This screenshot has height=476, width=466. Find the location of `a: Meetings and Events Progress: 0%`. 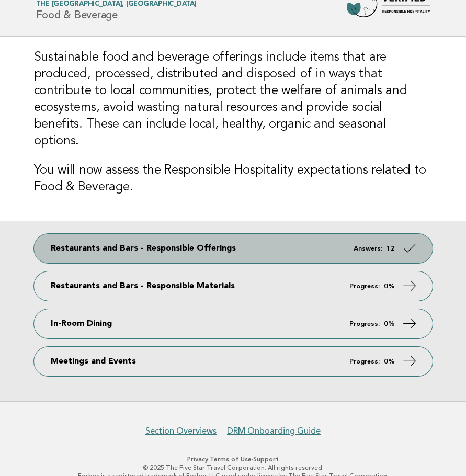

a: Meetings and Events Progress: 0% is located at coordinates (233, 362).